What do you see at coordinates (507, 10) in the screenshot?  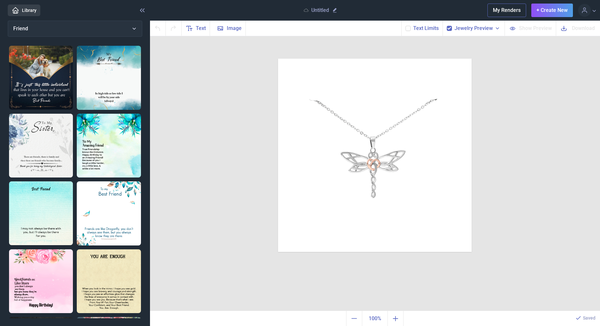 I see `button: My Renders` at bounding box center [507, 10].